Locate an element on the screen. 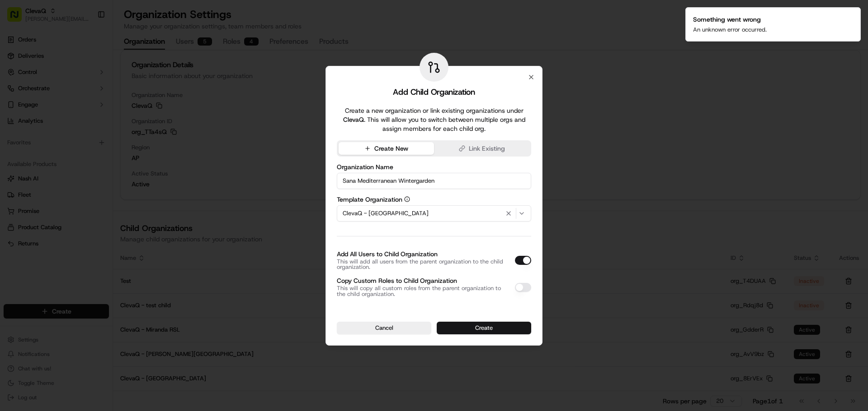 This screenshot has height=411, width=868. label: Add All Users to Child Organization is located at coordinates (421, 254).